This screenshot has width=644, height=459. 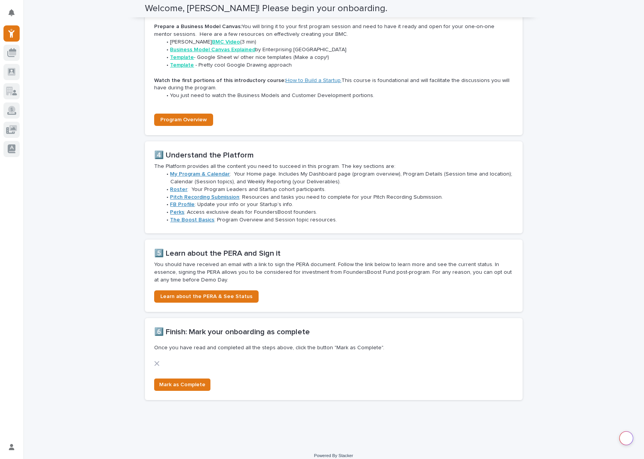 What do you see at coordinates (178, 190) in the screenshot?
I see `strong: Roster` at bounding box center [178, 190].